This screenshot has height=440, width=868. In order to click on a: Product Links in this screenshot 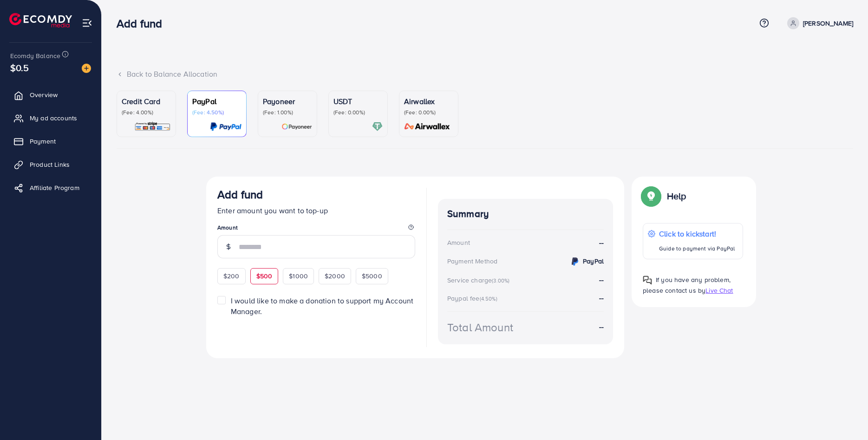, I will do `click(50, 164)`.